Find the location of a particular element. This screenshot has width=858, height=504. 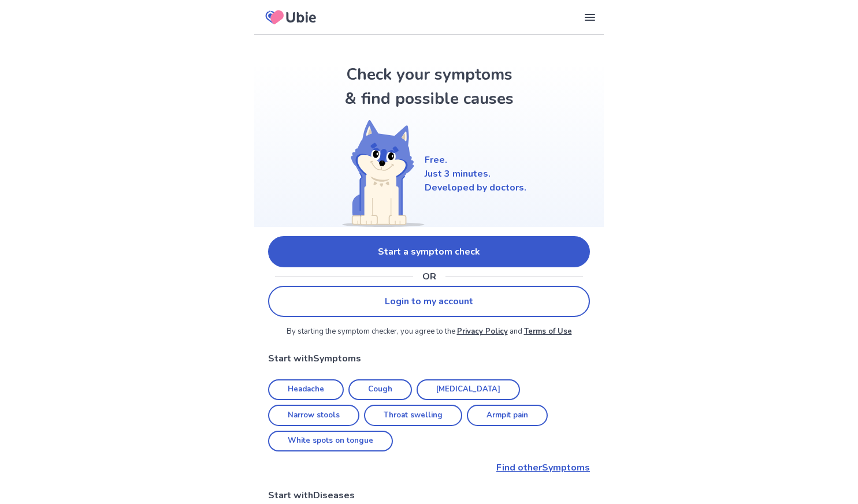

p: Free. is located at coordinates (475, 160).